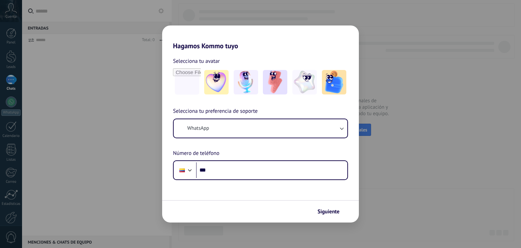 The image size is (521, 248). Describe the element at coordinates (246, 82) in the screenshot. I see `img: -2.jpeg` at that location.